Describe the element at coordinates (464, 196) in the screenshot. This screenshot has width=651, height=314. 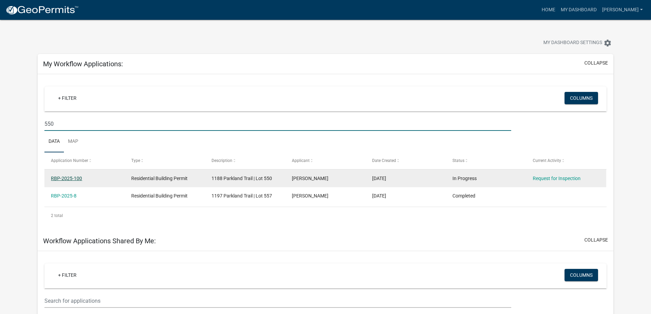
I see `span: Completed` at that location.